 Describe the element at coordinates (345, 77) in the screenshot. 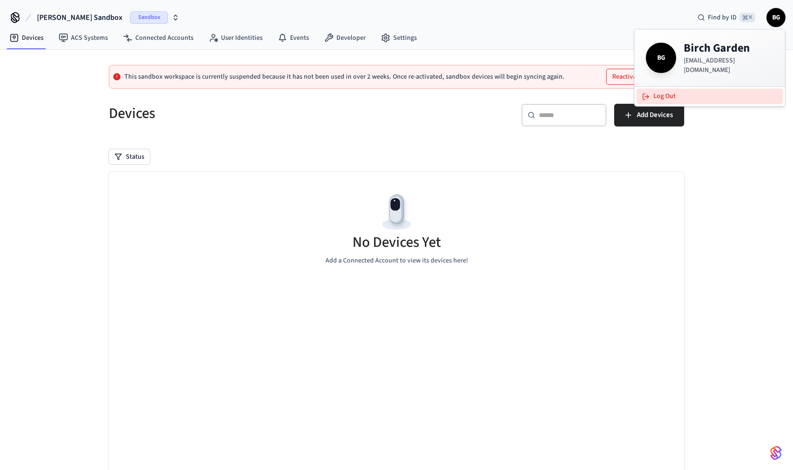

I see `p: This sandbox workspace is currently suspended because it has not been used in over 2 weeks. Once ...` at that location.